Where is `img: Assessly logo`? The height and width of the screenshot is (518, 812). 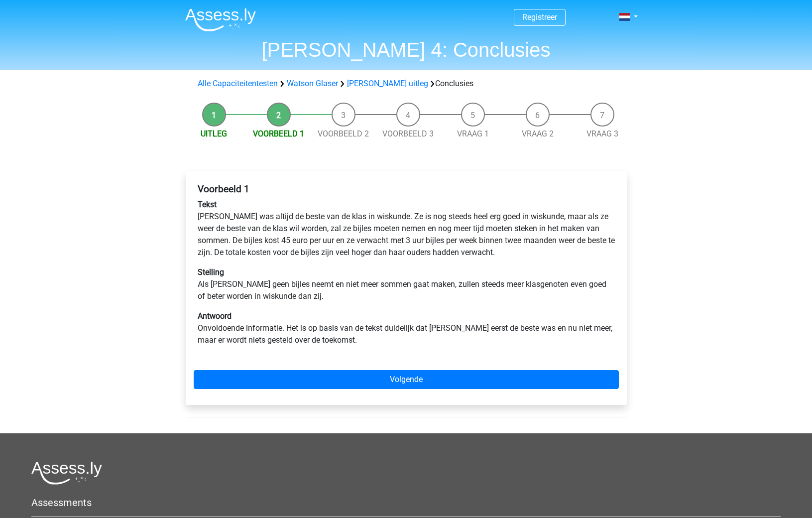 img: Assessly logo is located at coordinates (67, 473).